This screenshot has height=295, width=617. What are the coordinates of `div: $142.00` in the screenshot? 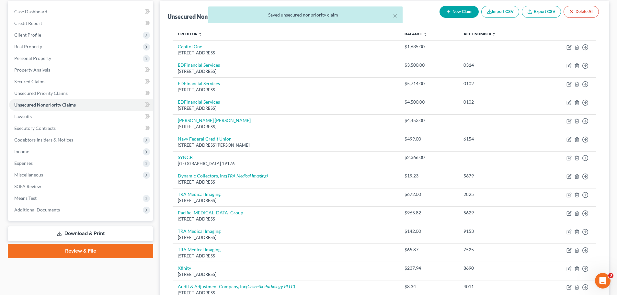 It's located at (428, 231).